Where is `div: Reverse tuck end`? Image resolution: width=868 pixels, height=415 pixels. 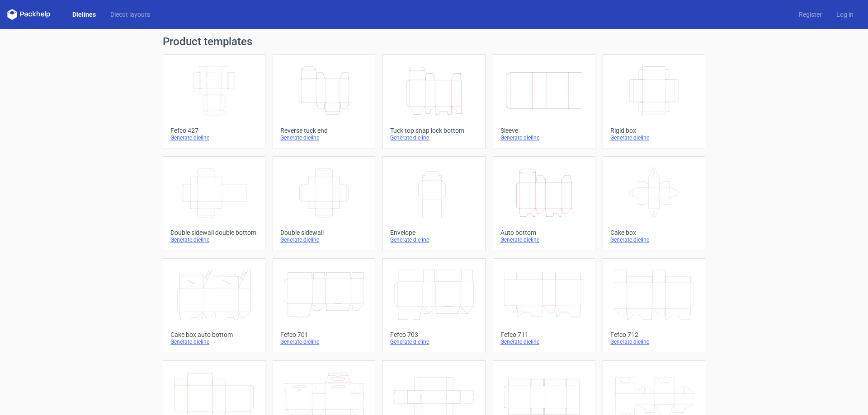 div: Reverse tuck end is located at coordinates (324, 131).